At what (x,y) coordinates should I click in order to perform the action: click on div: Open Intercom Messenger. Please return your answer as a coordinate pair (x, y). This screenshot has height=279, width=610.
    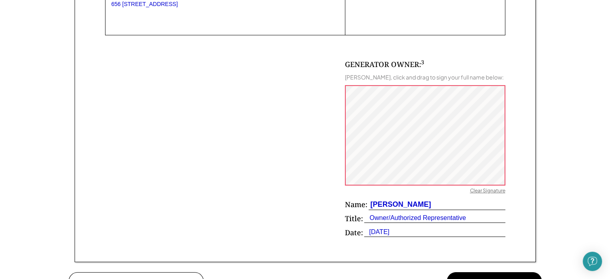
    Looking at the image, I should click on (592, 261).